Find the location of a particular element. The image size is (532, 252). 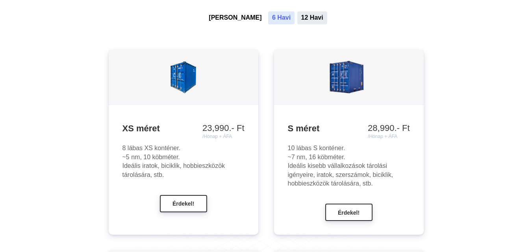

div: 10 lábas S konténer. ~7 nm, 16 köbméter. Ideális kisebb vállalkozások tárolási igényeire, iratok,... is located at coordinates (349, 166).